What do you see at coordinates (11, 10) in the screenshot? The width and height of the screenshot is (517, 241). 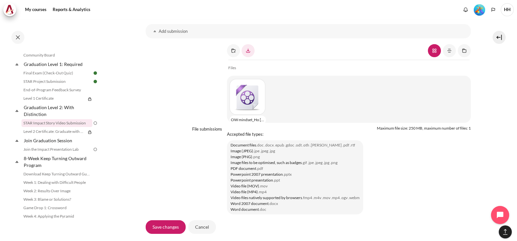 I see `a: Architeck Architeck` at bounding box center [11, 10].